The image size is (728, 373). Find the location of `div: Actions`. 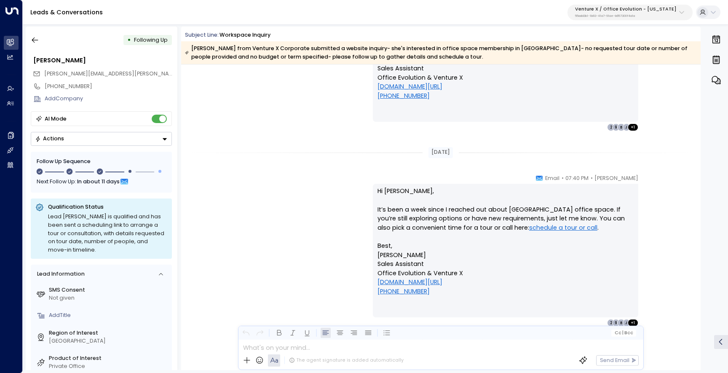

div: Actions is located at coordinates (49, 139).